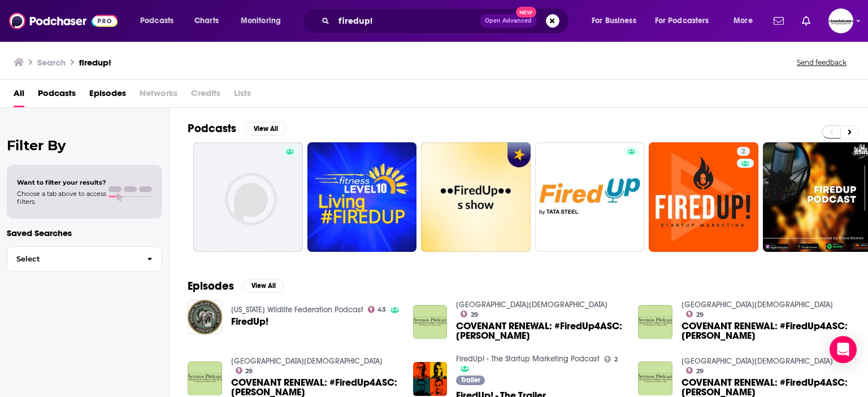  What do you see at coordinates (57, 95) in the screenshot?
I see `a: Podcasts` at bounding box center [57, 95].